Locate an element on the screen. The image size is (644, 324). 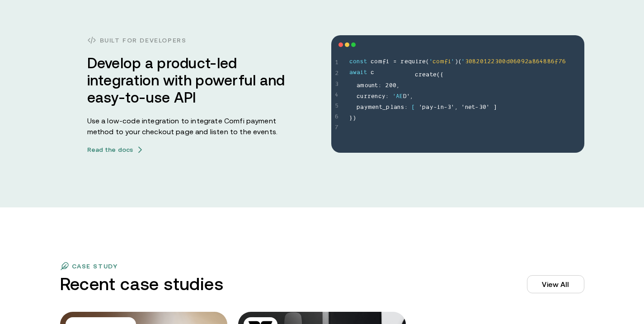
span: l is located at coordinates (392, 108).